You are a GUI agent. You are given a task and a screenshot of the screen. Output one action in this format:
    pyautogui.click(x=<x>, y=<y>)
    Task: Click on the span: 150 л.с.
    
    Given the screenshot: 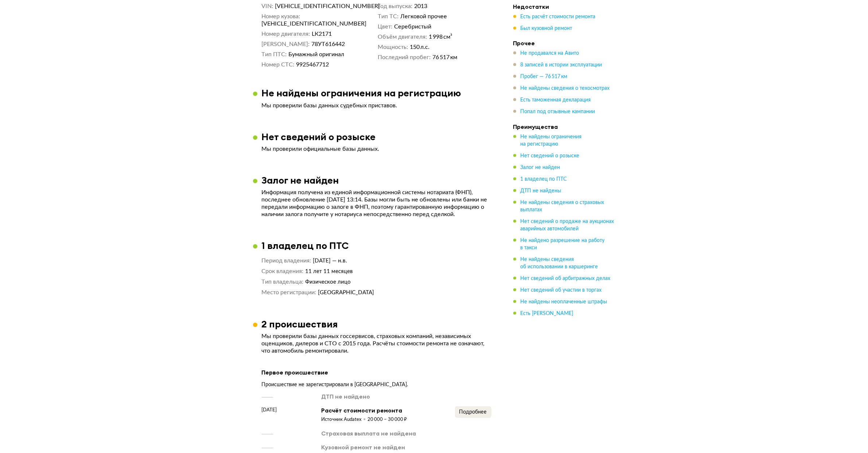 What is the action you would take?
    pyautogui.click(x=419, y=47)
    